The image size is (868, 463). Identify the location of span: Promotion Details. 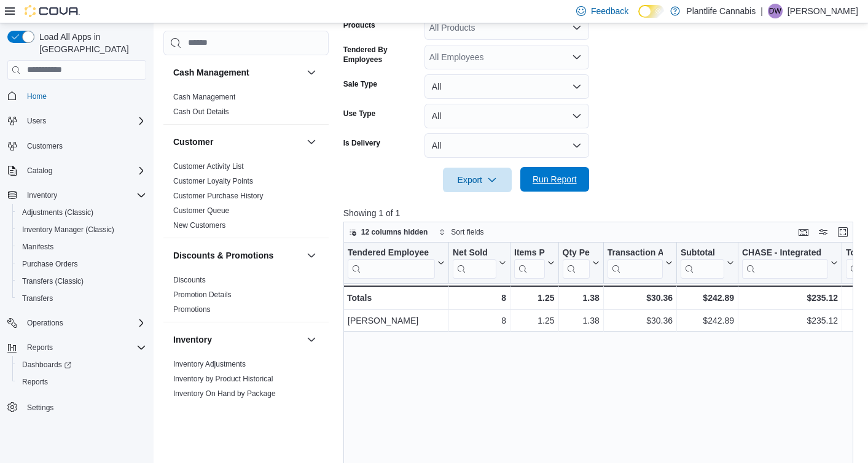
(202, 295).